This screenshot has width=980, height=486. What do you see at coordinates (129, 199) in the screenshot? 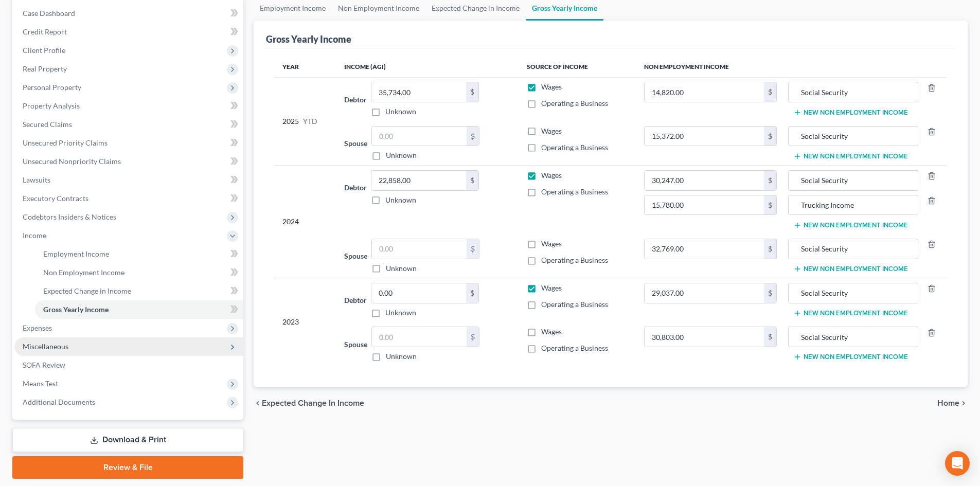
I see `a: Executory Contracts` at bounding box center [129, 199].